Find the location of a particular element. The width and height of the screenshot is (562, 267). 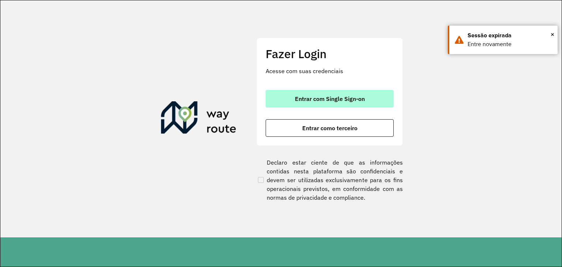

p: Acesse com suas credenciais is located at coordinates (330, 71).